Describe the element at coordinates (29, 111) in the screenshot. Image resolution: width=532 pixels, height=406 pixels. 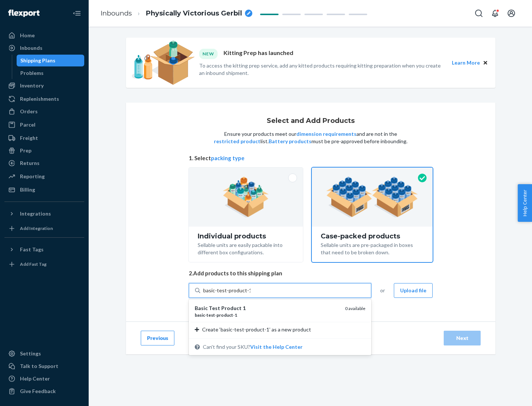
I see `div: Orders` at that location.